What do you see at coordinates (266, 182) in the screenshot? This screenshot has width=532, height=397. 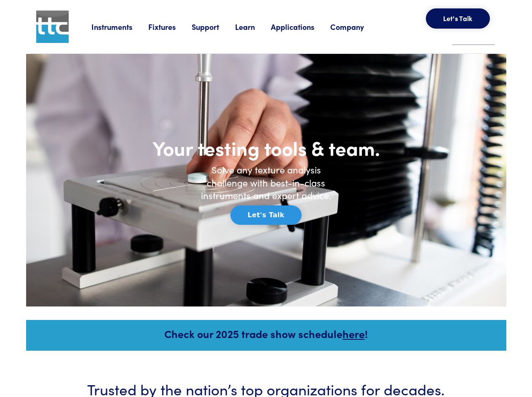 I see `h6: Solve any texture analysis challenge with best-in-class instruments and expert advice.` at bounding box center [266, 182].